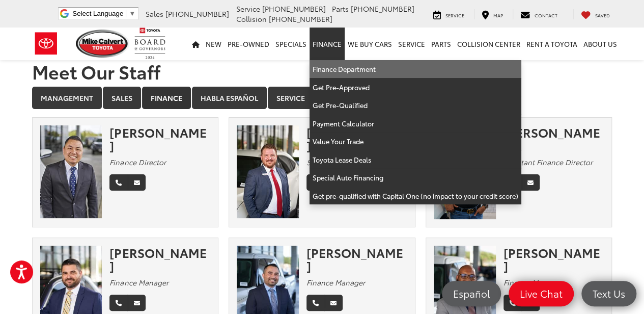 The width and height of the screenshot is (644, 314). Describe the element at coordinates (137, 162) in the screenshot. I see `em: Finance Director` at that location.